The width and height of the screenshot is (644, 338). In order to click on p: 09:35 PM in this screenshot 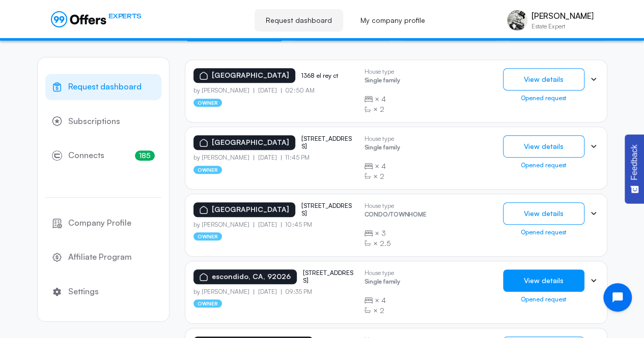, I will do `click(296, 292)`.